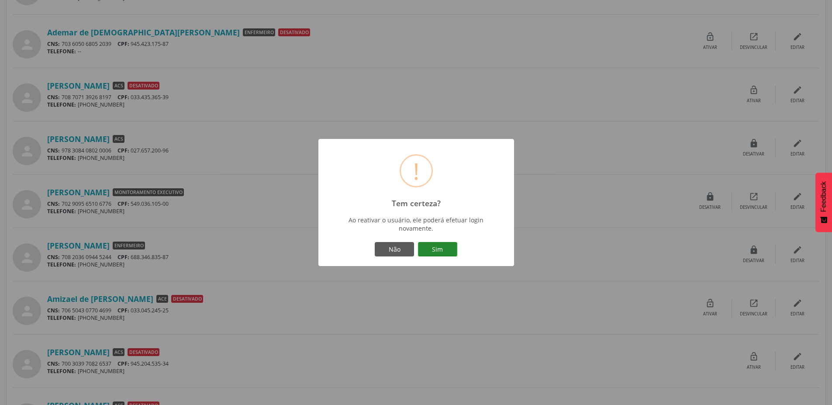  What do you see at coordinates (437, 249) in the screenshot?
I see `button: Sim` at bounding box center [437, 249].